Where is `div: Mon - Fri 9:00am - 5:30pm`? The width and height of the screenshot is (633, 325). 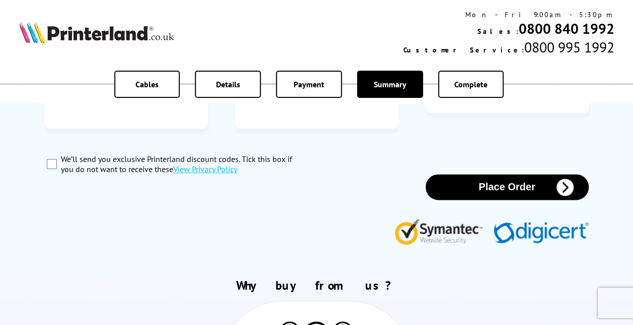 div: Mon - Fri 9:00am - 5:30pm is located at coordinates (508, 15).